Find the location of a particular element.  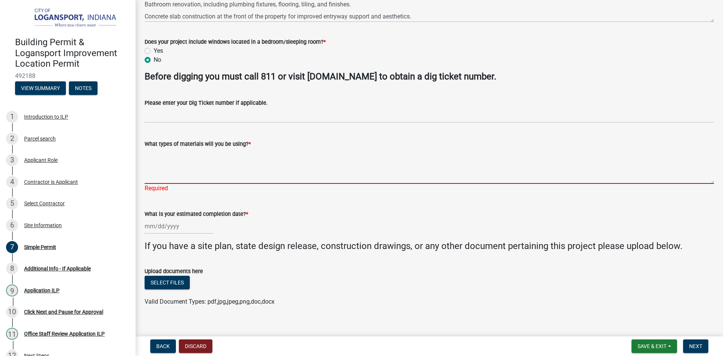

button: Notes is located at coordinates (83, 88).